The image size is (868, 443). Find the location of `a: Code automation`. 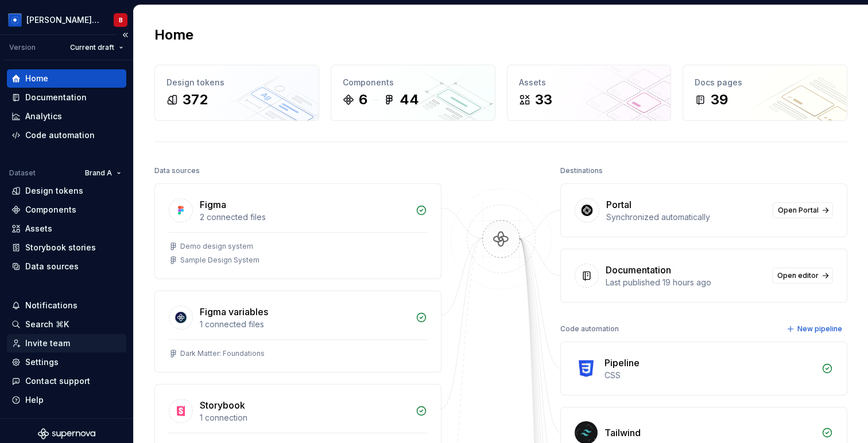

a: Code automation is located at coordinates (67, 135).